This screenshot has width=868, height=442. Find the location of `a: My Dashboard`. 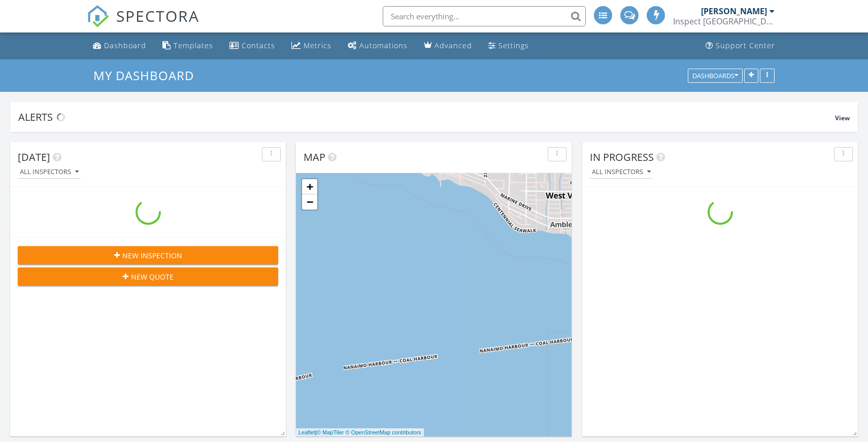

a: My Dashboard is located at coordinates (148, 75).